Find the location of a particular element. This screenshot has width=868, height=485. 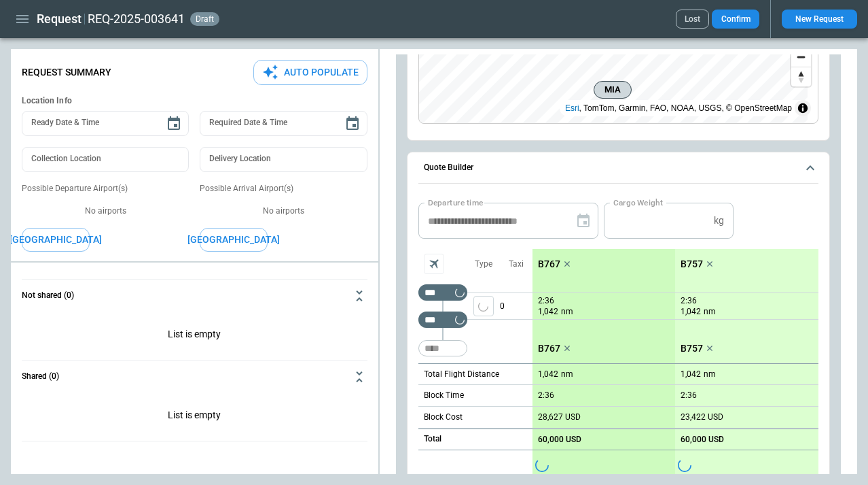

p: Taxi is located at coordinates (516, 264).